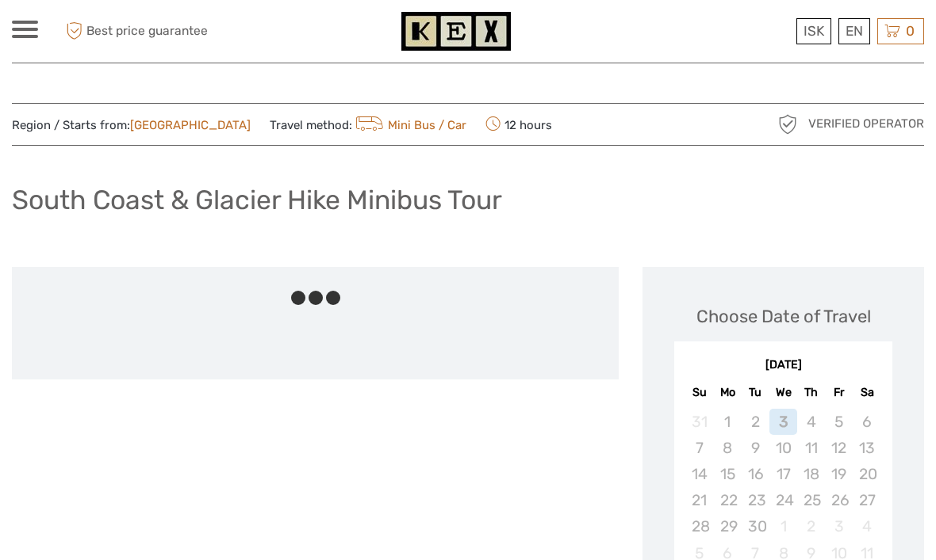  What do you see at coordinates (838, 448) in the screenshot?
I see `div: Not available Friday, September 12th, 2025` at bounding box center [838, 448].